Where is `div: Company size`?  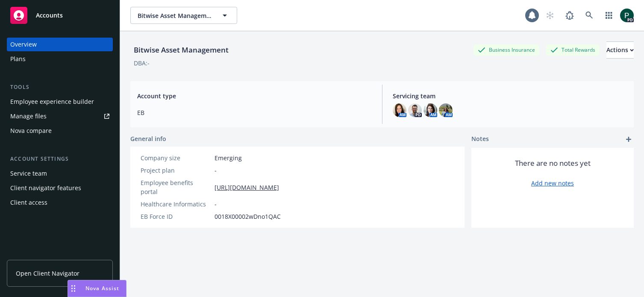
div: Company size is located at coordinates (176, 157).